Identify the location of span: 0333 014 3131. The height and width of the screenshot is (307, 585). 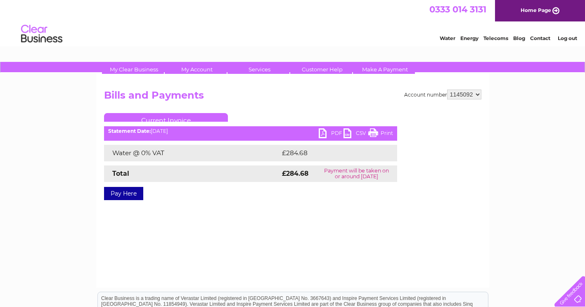
(458, 9).